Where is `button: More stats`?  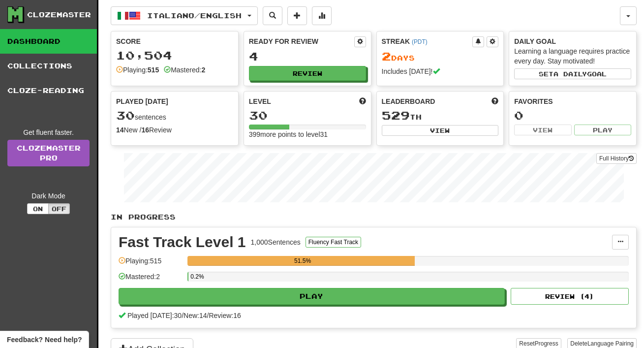
button: More stats is located at coordinates (322, 16).